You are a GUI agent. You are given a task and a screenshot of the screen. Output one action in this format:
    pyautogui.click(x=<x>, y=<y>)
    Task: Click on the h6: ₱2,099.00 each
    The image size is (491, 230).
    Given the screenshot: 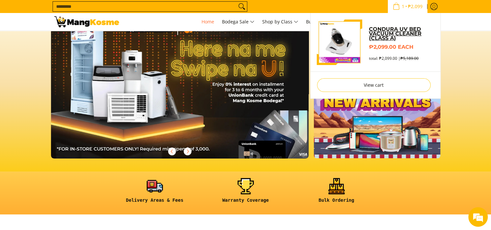 What is the action you would take?
    pyautogui.click(x=401, y=47)
    